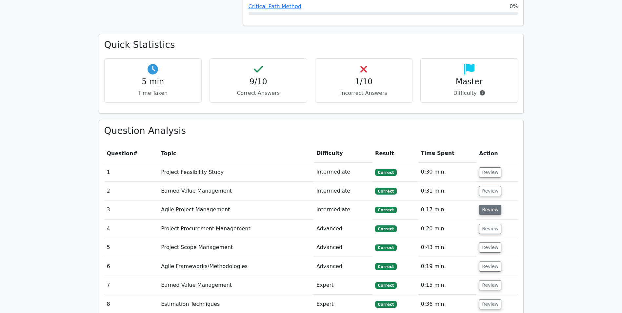 The width and height of the screenshot is (622, 313). What do you see at coordinates (364, 93) in the screenshot?
I see `p: Incorrect Answers` at bounding box center [364, 93].